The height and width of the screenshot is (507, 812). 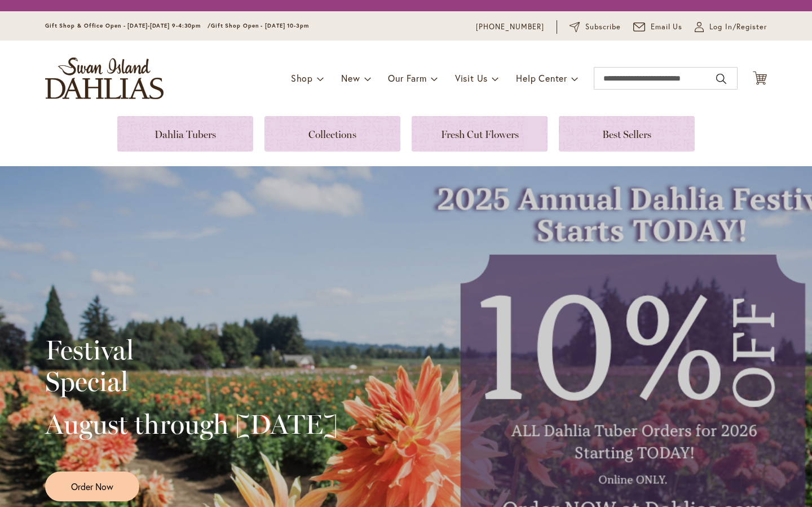 I want to click on span: Visit Us, so click(x=472, y=78).